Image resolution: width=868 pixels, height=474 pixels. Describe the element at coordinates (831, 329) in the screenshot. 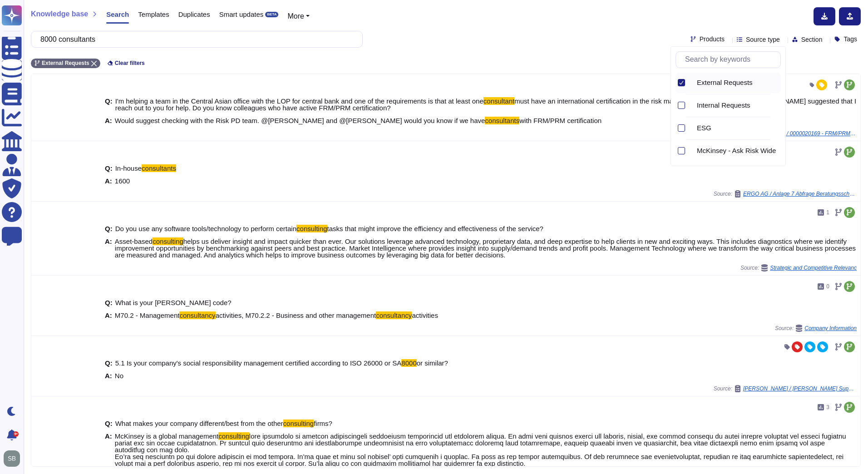

I see `span: Company Information` at that location.